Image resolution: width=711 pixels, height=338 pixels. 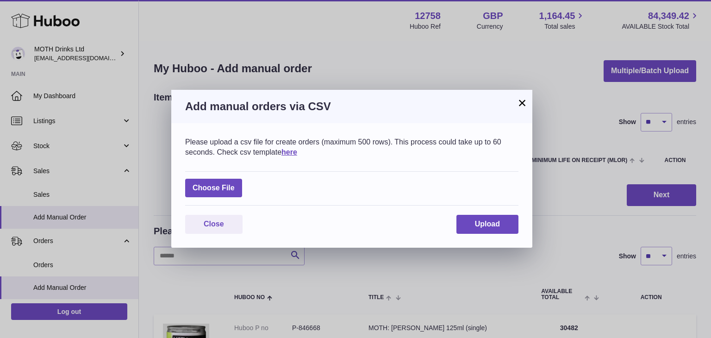 What do you see at coordinates (214, 223) in the screenshot?
I see `span: Close` at bounding box center [214, 223].